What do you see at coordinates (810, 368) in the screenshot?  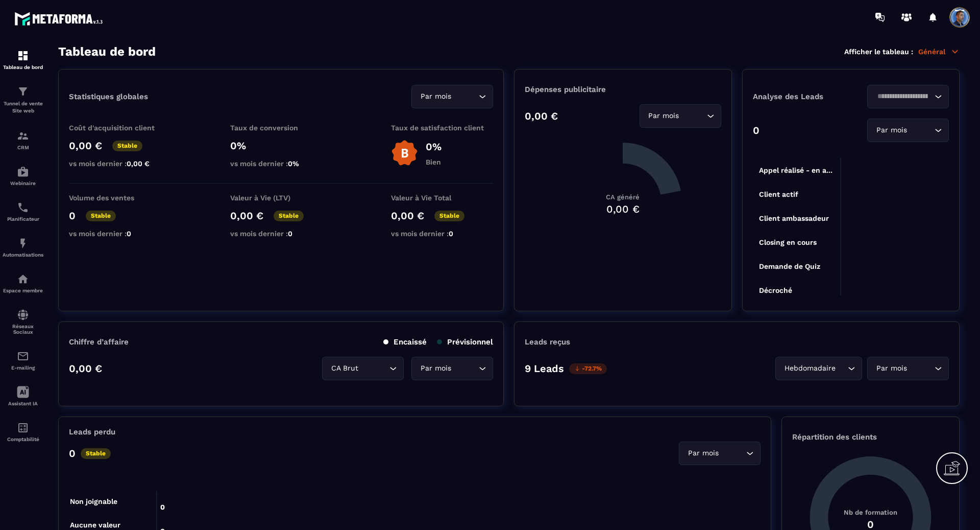 I see `span: Hebdomadaire` at bounding box center [810, 368].